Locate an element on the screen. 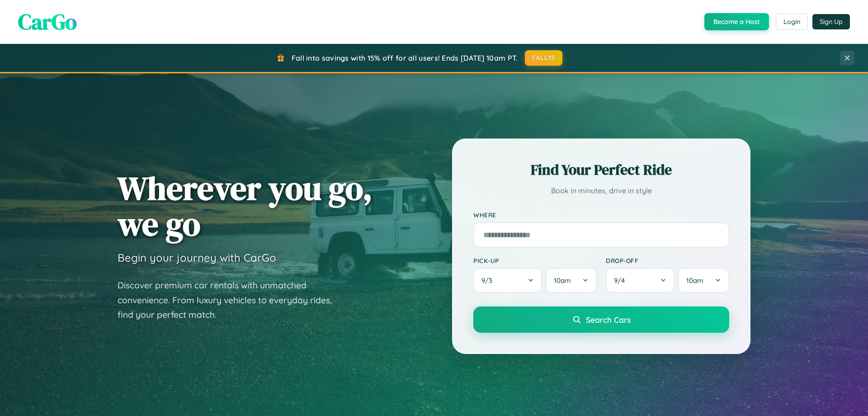  button: Login is located at coordinates (792, 21).